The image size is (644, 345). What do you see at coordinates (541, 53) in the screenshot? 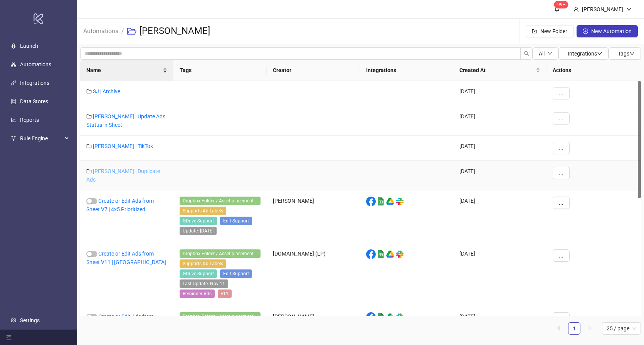
I see `span: All` at bounding box center [541, 53].